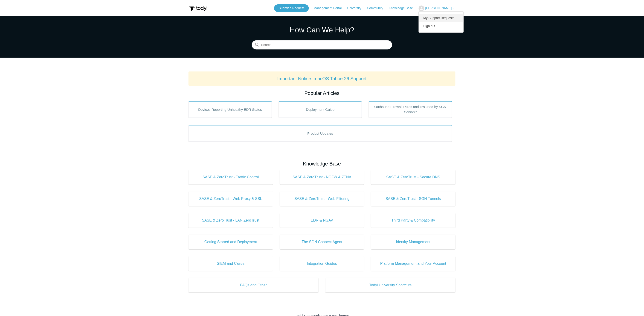  I want to click on a: SASE & ZeroTrust - Web Proxy & SSL, so click(231, 199).